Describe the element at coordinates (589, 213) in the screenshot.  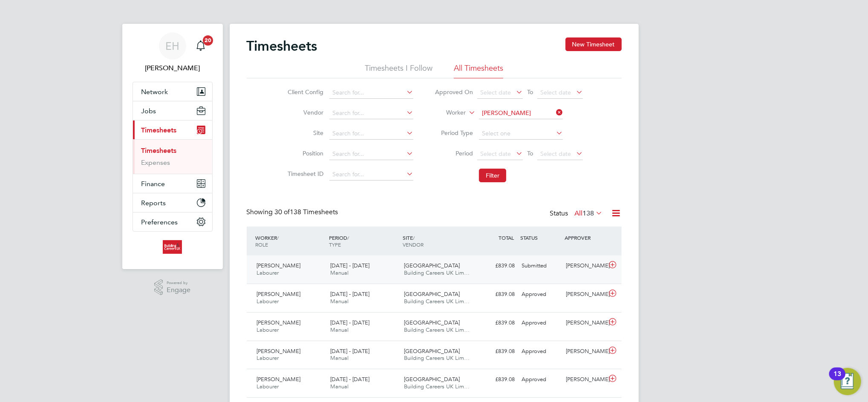
I see `span: 138` at that location.